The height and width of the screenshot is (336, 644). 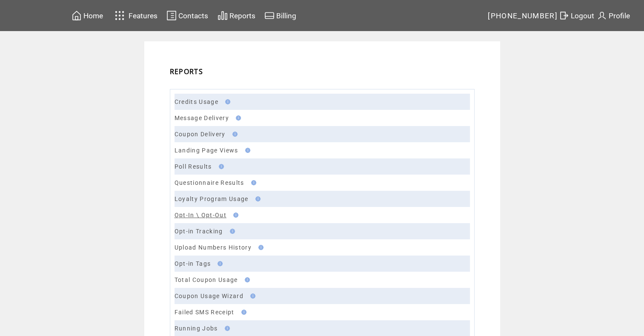 What do you see at coordinates (197, 328) in the screenshot?
I see `a: Running Jobs` at bounding box center [197, 328].